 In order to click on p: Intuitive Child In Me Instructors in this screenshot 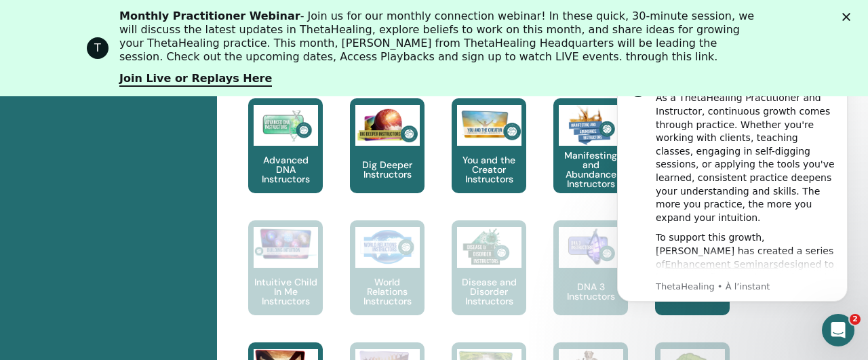, I will do `click(286, 292)`.